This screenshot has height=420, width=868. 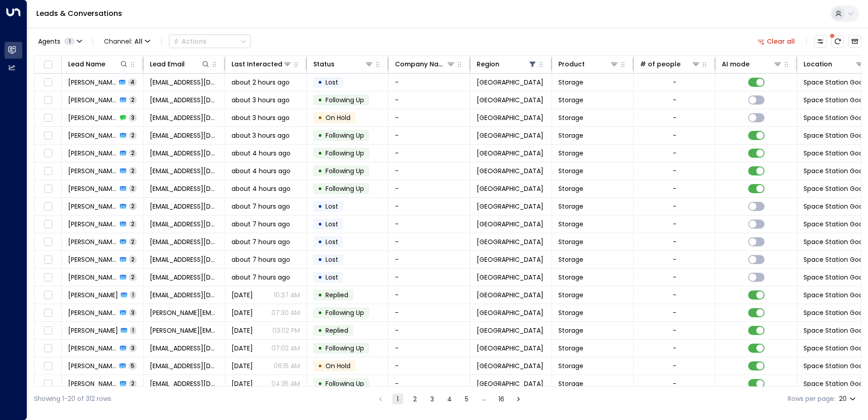 What do you see at coordinates (397, 399) in the screenshot?
I see `button: page 1` at bounding box center [397, 399].